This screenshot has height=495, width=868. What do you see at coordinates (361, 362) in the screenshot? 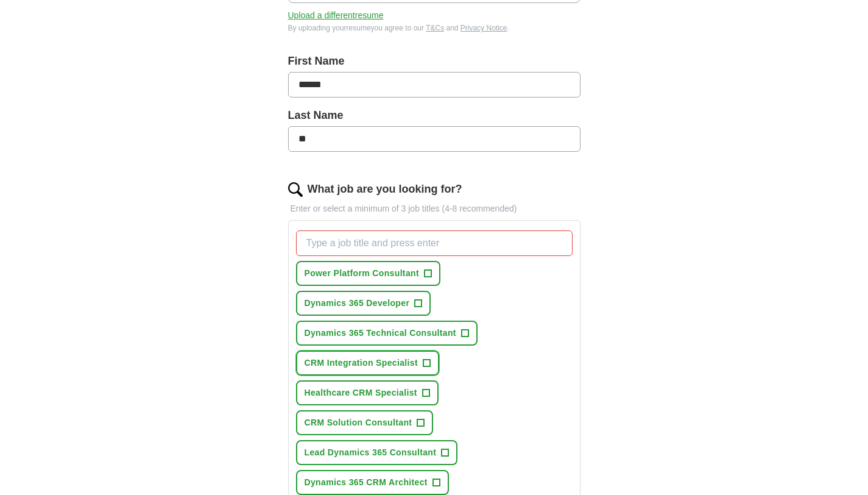
I see `span: CRM Integration Specialist` at bounding box center [361, 362].